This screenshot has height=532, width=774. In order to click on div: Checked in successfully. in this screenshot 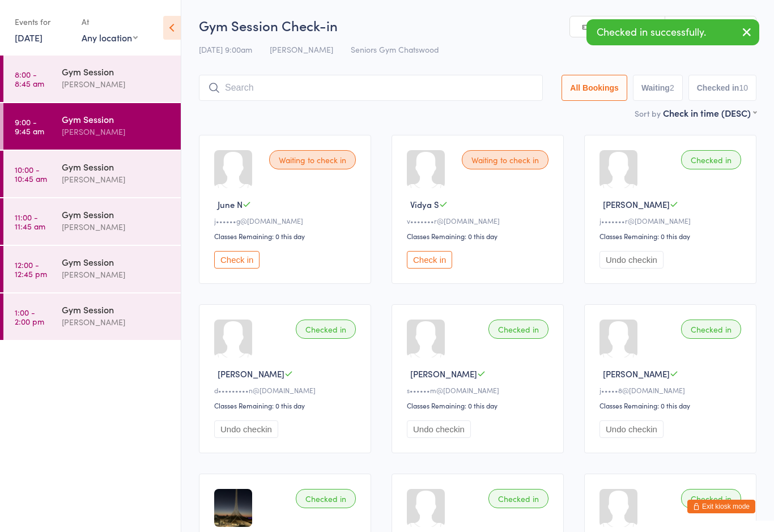, I will do `click(673, 32)`.